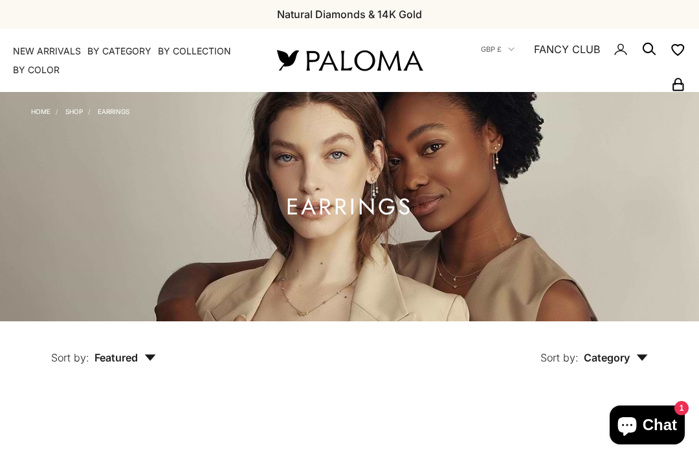  I want to click on nav: Secondary navigation, so click(570, 60).